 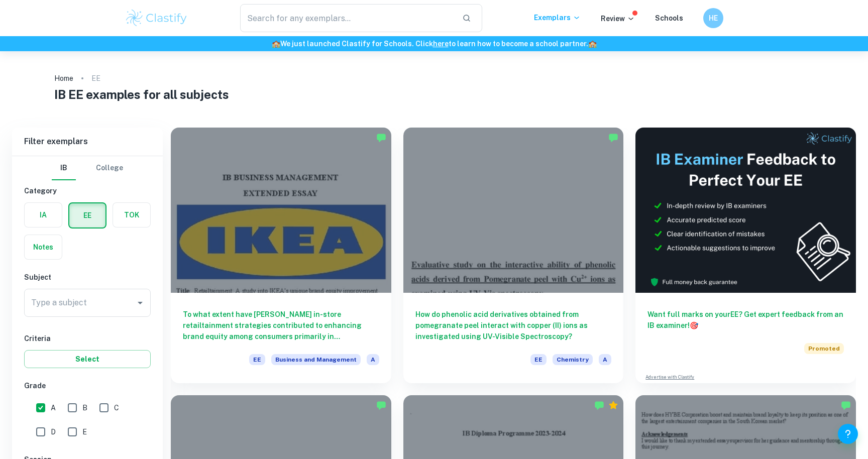 I want to click on h6: How do phenolic acid derivatives obtained from pomegranate peel interact with copper (II) ions as..., so click(x=513, y=326).